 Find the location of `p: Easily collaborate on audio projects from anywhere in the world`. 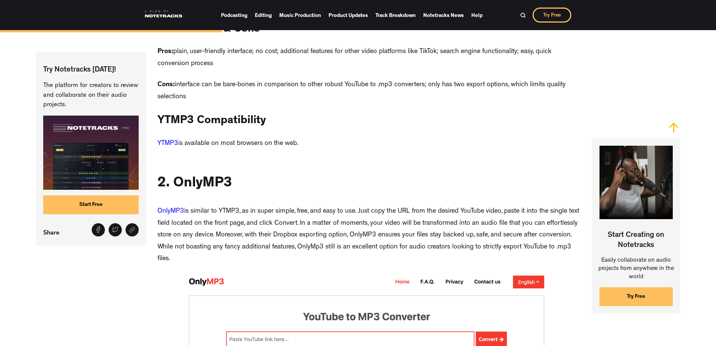

p: Easily collaborate on audio projects from anywhere in the world is located at coordinates (636, 268).